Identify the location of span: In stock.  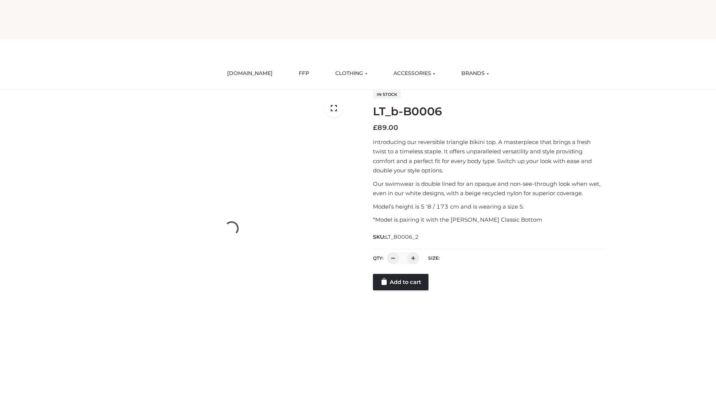
(387, 94).